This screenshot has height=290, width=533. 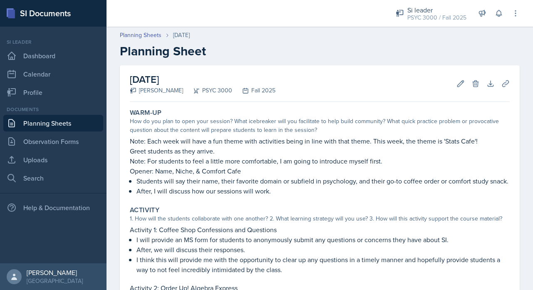 What do you see at coordinates (319, 171) in the screenshot?
I see `p: Opener: Name, Niche, & Comfort Cafe` at bounding box center [319, 171].